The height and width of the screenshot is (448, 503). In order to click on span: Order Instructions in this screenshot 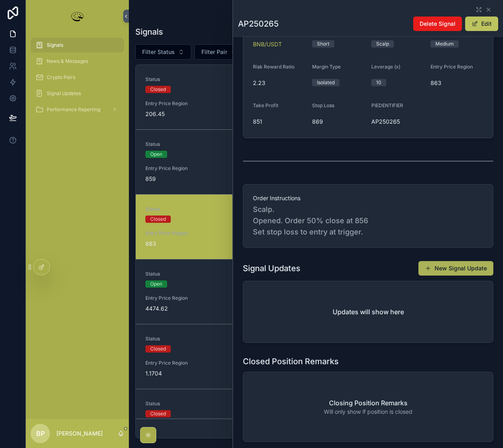, I will do `click(368, 198)`.